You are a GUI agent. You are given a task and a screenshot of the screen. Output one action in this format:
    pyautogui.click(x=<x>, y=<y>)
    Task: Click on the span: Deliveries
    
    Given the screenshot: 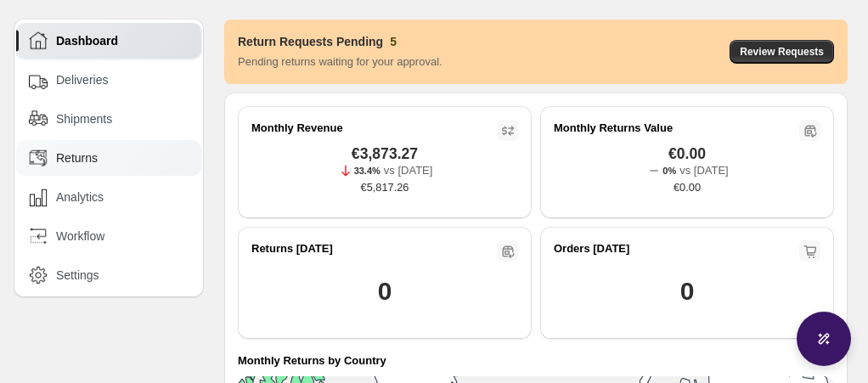 What is the action you would take?
    pyautogui.click(x=82, y=80)
    